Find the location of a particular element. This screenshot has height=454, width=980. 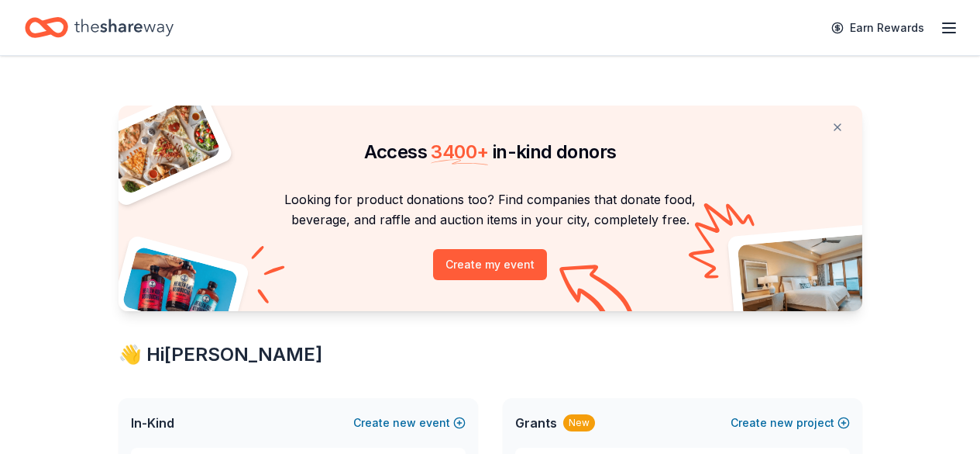

span: Grants is located at coordinates (537, 423).